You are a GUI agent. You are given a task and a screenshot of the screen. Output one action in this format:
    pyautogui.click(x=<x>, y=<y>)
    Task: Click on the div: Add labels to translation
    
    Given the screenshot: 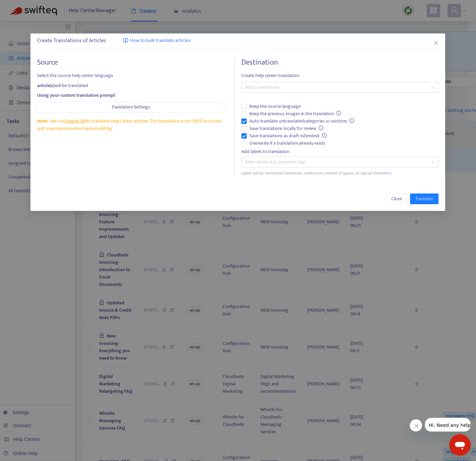 What is the action you would take?
    pyautogui.click(x=340, y=152)
    